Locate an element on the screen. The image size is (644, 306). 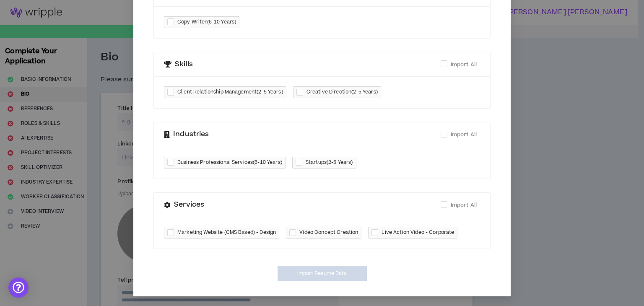
span: Client Relationship Management ( 2-5 Years ) is located at coordinates (230, 92).